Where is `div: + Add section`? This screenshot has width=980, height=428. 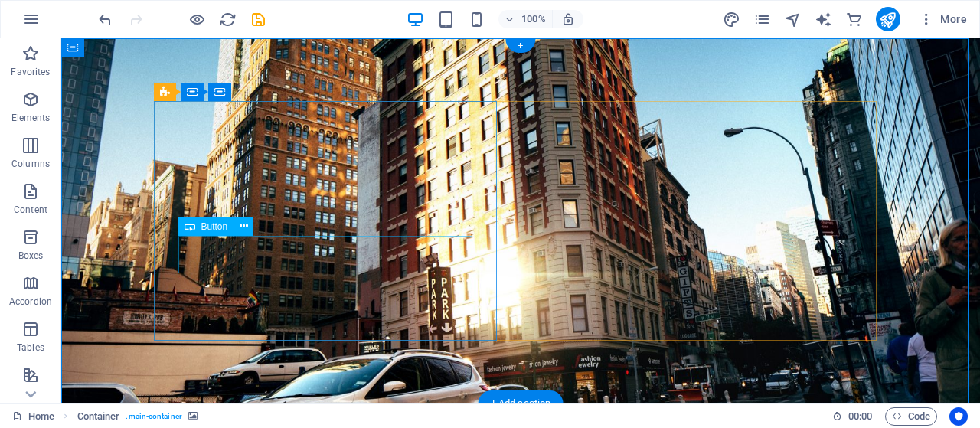 div: + Add section is located at coordinates (520, 404).